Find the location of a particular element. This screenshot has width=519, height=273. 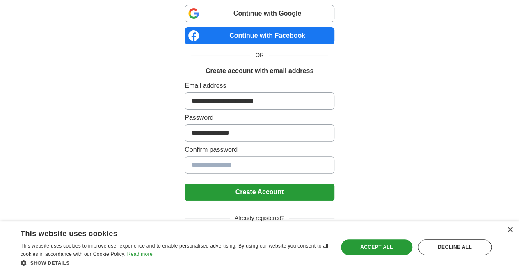

div: Show details is located at coordinates (174, 262).